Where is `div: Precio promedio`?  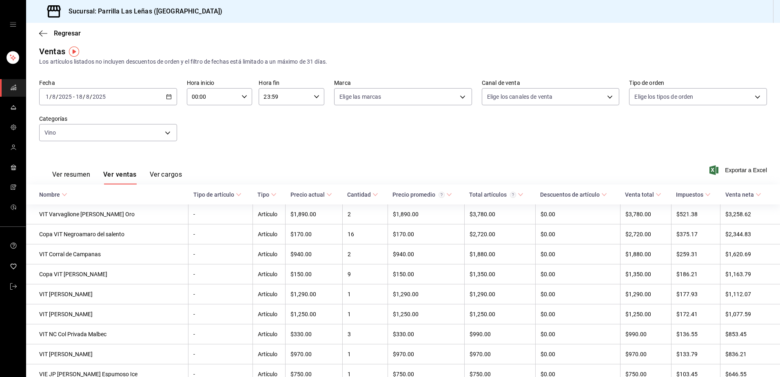
div: Precio promedio is located at coordinates (418, 195).